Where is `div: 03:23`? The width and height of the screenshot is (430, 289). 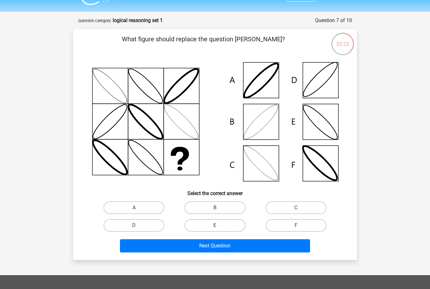
div: 03:23 is located at coordinates (342, 40).